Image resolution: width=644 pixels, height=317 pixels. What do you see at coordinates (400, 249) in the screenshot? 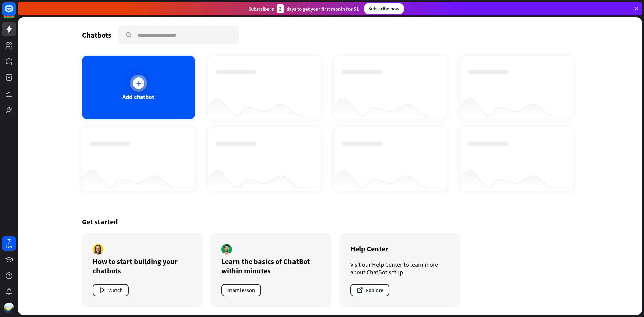
I see `div: Help Center` at bounding box center [400, 249].